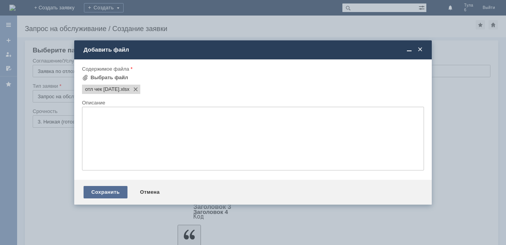 The height and width of the screenshot is (245, 506). Describe the element at coordinates (252, 103) in the screenshot. I see `div: Описание` at that location.